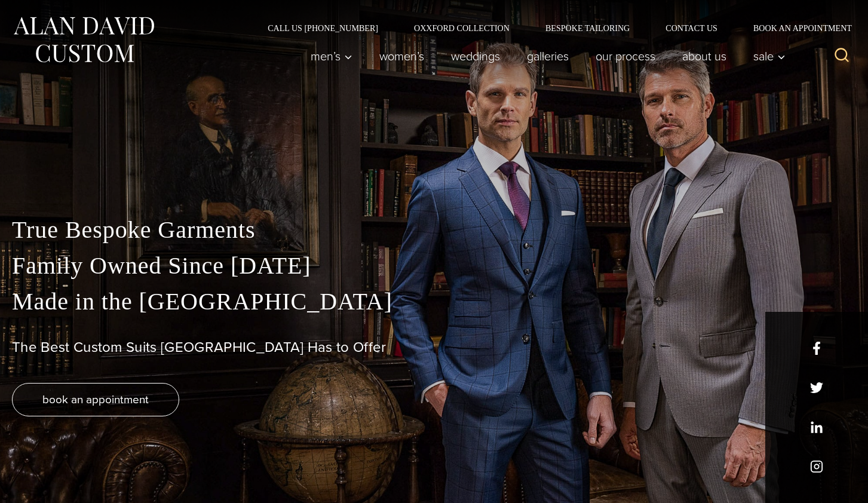 This screenshot has height=503, width=868. What do you see at coordinates (95, 399) in the screenshot?
I see `span: book an appointment` at bounding box center [95, 399].